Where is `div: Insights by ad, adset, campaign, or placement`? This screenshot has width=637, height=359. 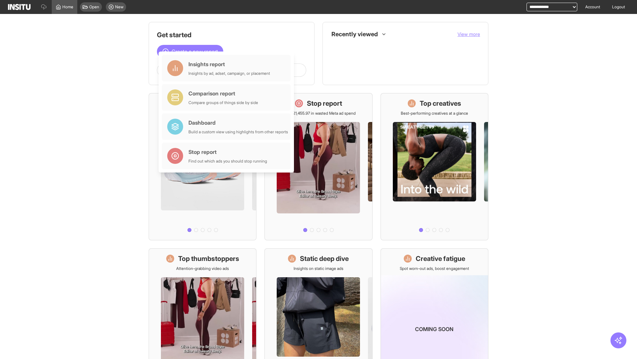
div: Insights by ad, adset, campaign, or placement is located at coordinates (229, 73).